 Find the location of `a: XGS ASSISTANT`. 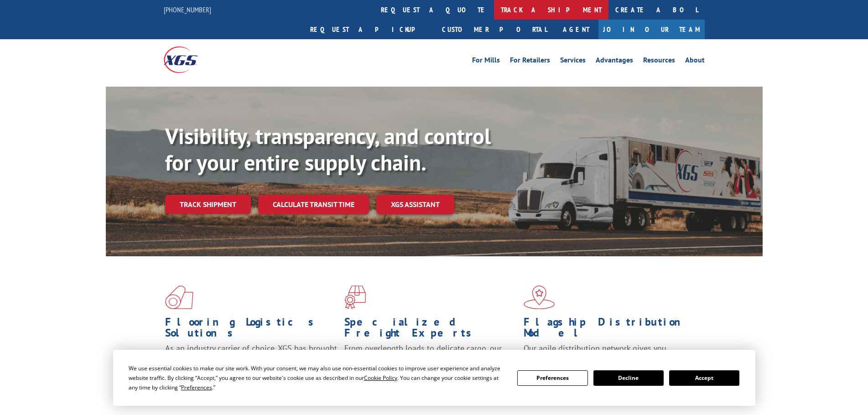

a: XGS ASSISTANT is located at coordinates (415, 205).